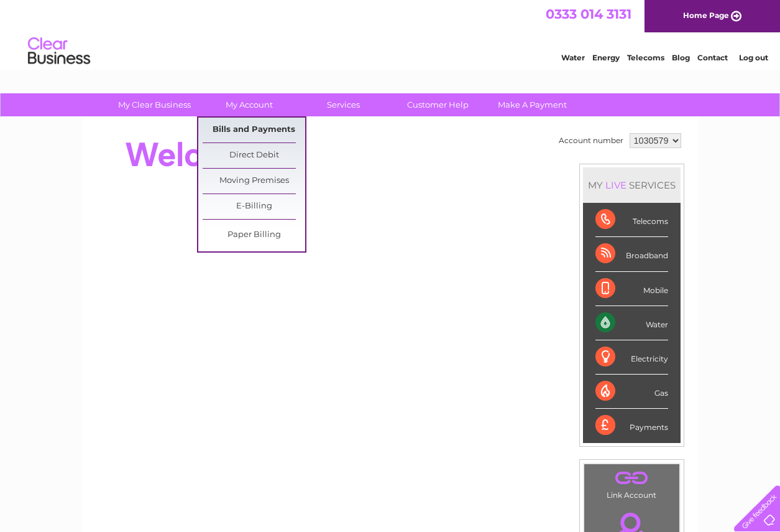  I want to click on a: Log out, so click(754, 57).